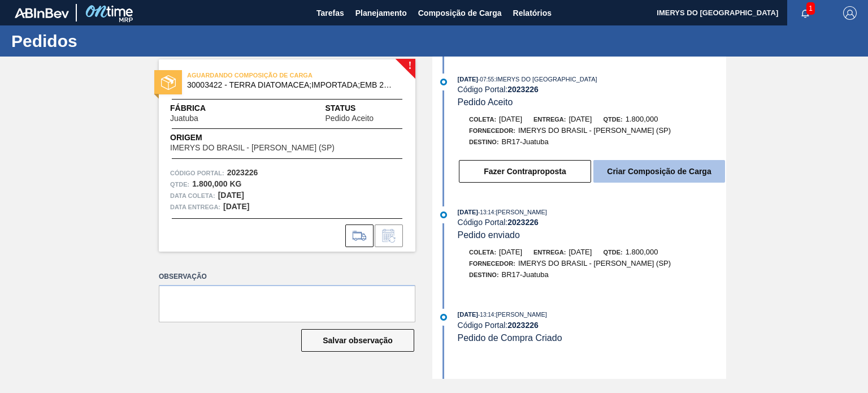  Describe the element at coordinates (486, 79) in the screenshot. I see `span: - 07:55` at that location.